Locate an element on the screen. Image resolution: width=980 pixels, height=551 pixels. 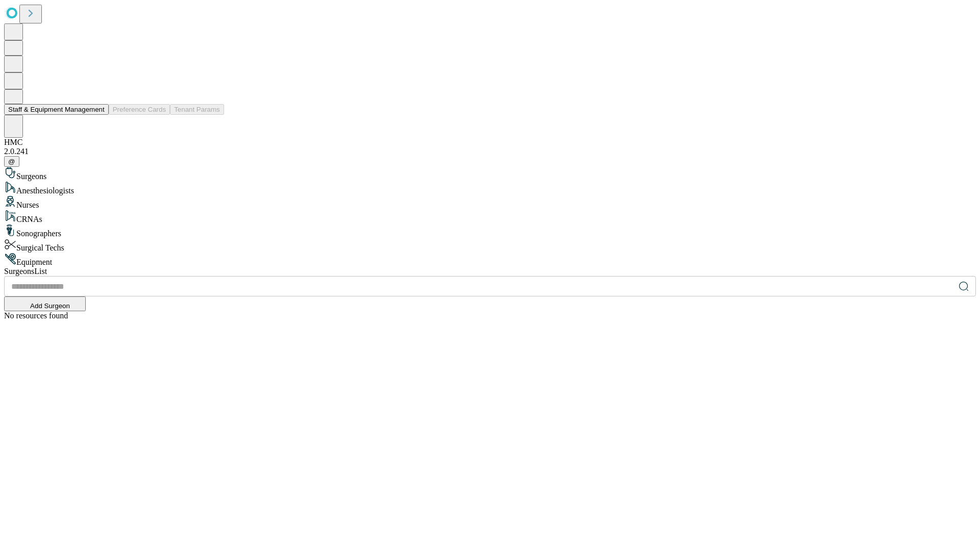
div: 2.0.241 is located at coordinates (490, 152).